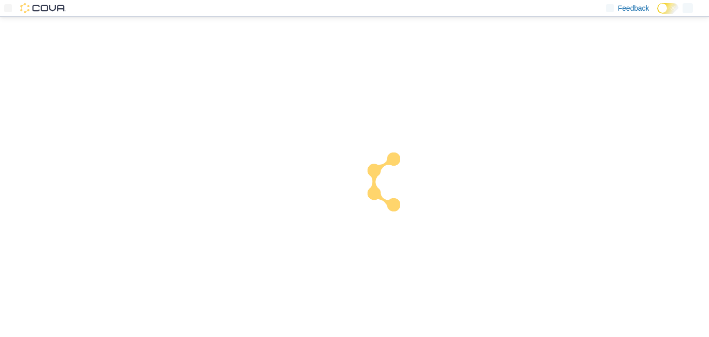  What do you see at coordinates (43, 8) in the screenshot?
I see `img: Cova` at bounding box center [43, 8].